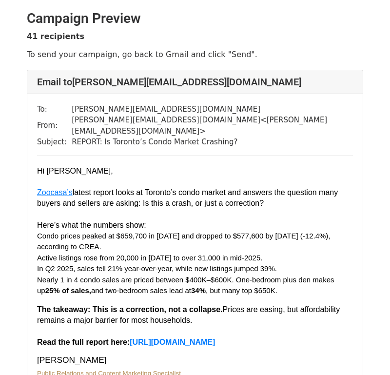 The width and height of the screenshot is (390, 375). I want to click on span: Prices are easing, but affordability remains a major barrier for most households., so click(190, 314).